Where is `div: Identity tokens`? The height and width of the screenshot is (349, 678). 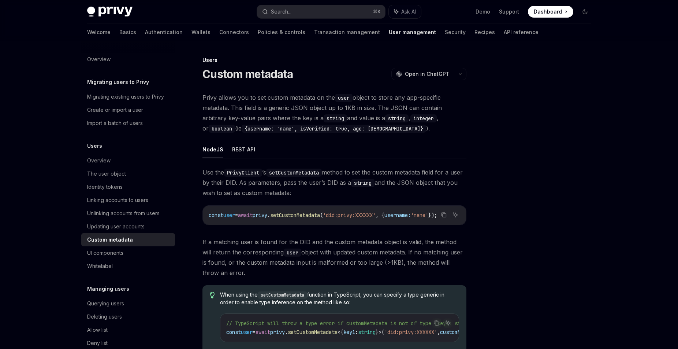 div: Identity tokens is located at coordinates (105, 187).